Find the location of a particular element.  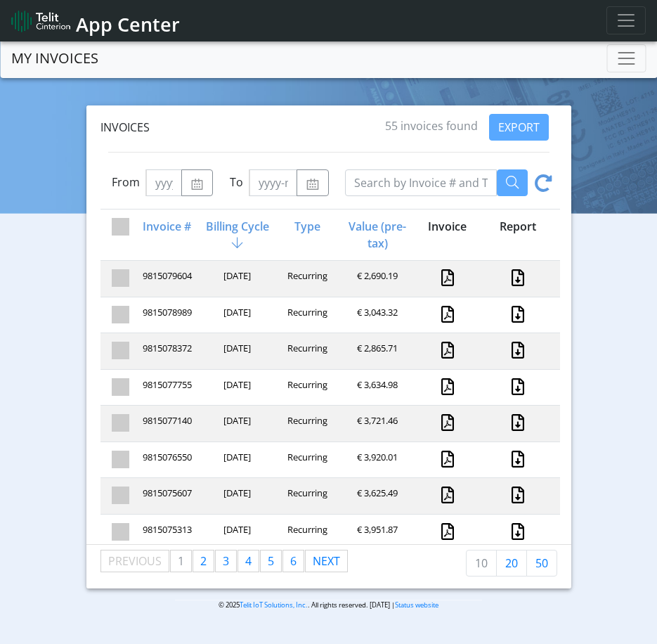

div: € 2,690.19 is located at coordinates (376, 278).